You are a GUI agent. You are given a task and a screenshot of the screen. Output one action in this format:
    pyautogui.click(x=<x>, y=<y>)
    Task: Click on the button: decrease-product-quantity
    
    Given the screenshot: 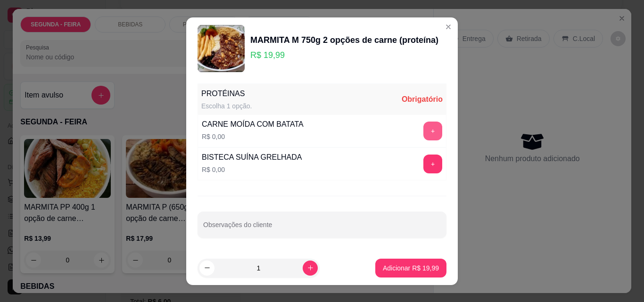 What is the action you would take?
    pyautogui.click(x=207, y=268)
    